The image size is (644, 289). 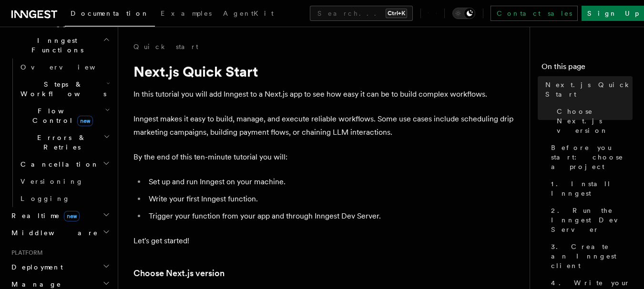 I want to click on button: Errors & Retries, so click(x=64, y=142).